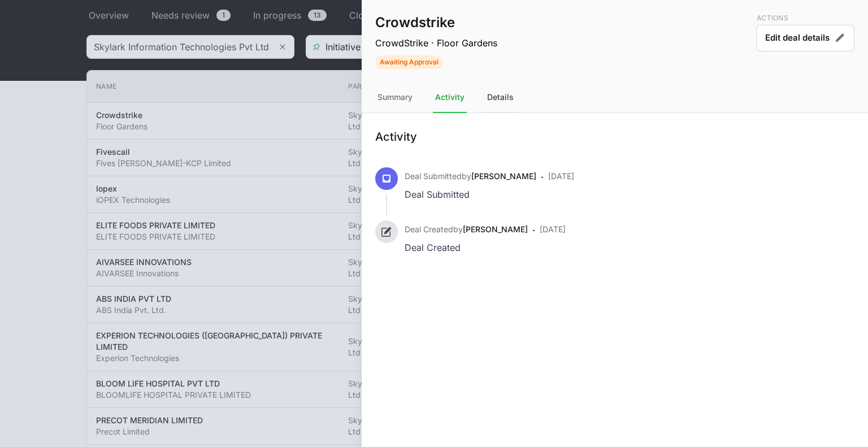 The width and height of the screenshot is (868, 447). Describe the element at coordinates (806, 18) in the screenshot. I see `p: Actions` at that location.